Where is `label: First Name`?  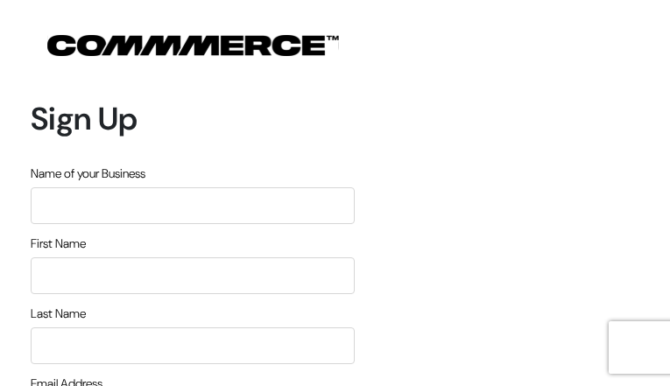
label: First Name is located at coordinates (58, 243).